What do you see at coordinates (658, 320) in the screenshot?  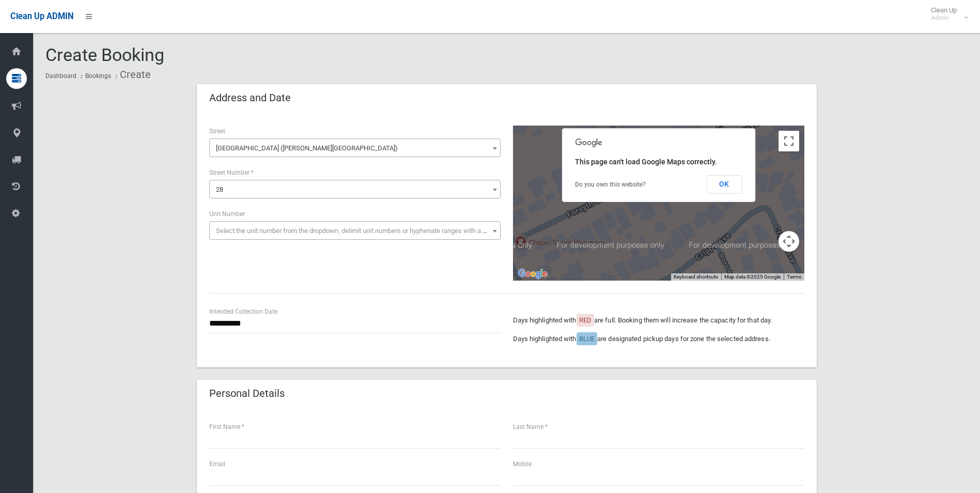 I see `p: Days highlighted with are full. Booking them will increase the capacity for that day.` at bounding box center [658, 320].